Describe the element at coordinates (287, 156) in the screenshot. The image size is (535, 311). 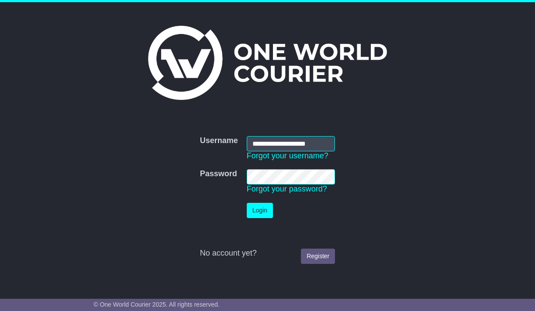
I see `a: Forgot your username?` at that location.